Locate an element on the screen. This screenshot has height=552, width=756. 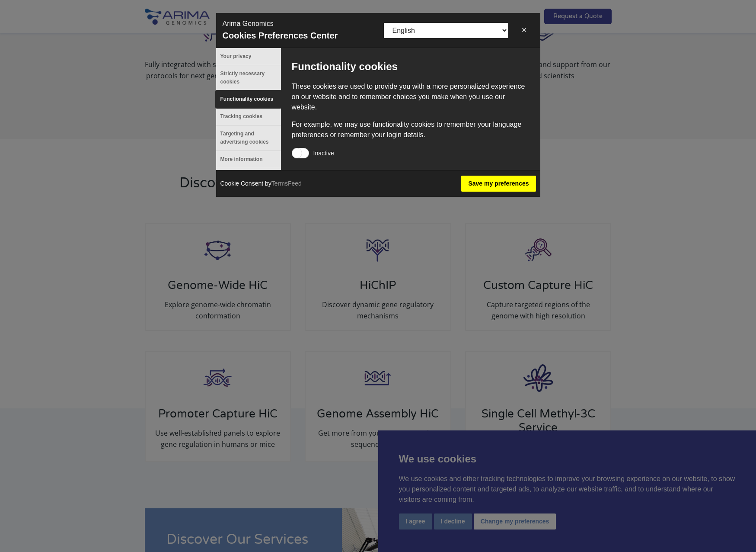
button: Functionality cookies is located at coordinates (248, 99).